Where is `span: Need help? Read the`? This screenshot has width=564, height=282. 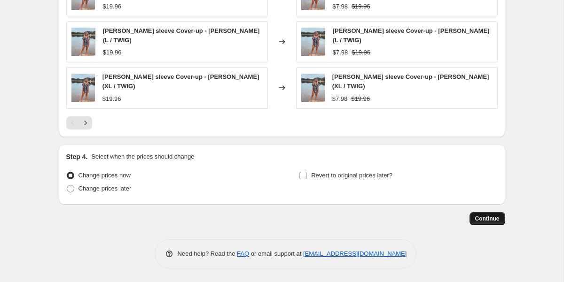
span: Need help? Read the is located at coordinates (207, 254).